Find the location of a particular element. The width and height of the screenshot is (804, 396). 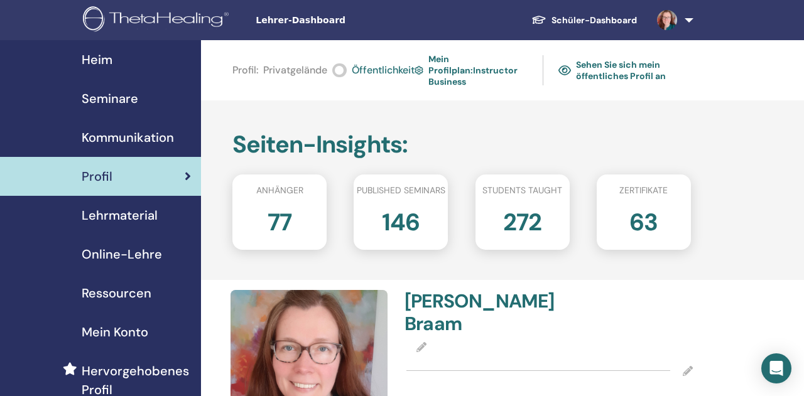

span: Privatgelände is located at coordinates (295, 70).